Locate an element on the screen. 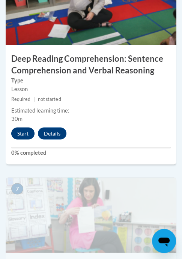 The height and width of the screenshot is (259, 182). span: 30m is located at coordinates (17, 118).